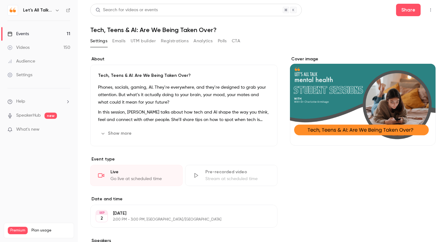  I want to click on button: Analytics, so click(203, 41).